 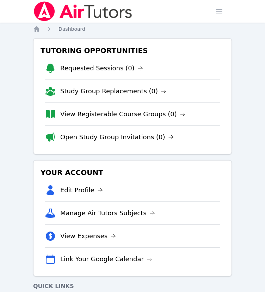 I want to click on img: Air Tutors, so click(x=83, y=11).